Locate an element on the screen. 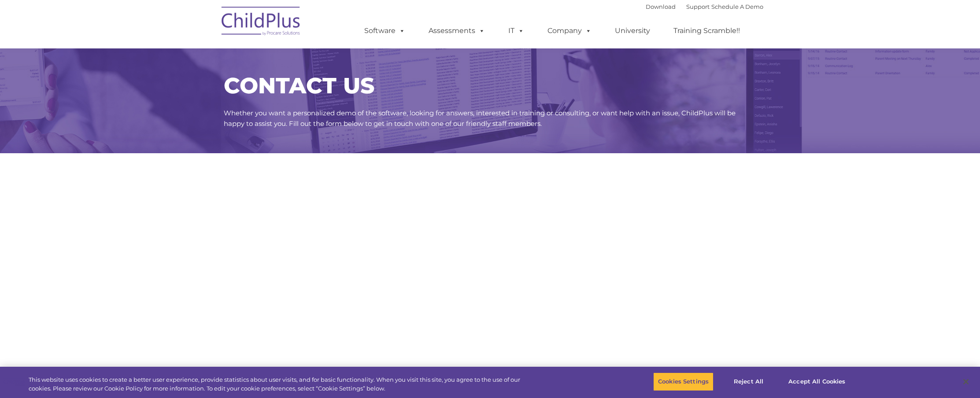  a: Download is located at coordinates (661, 7).